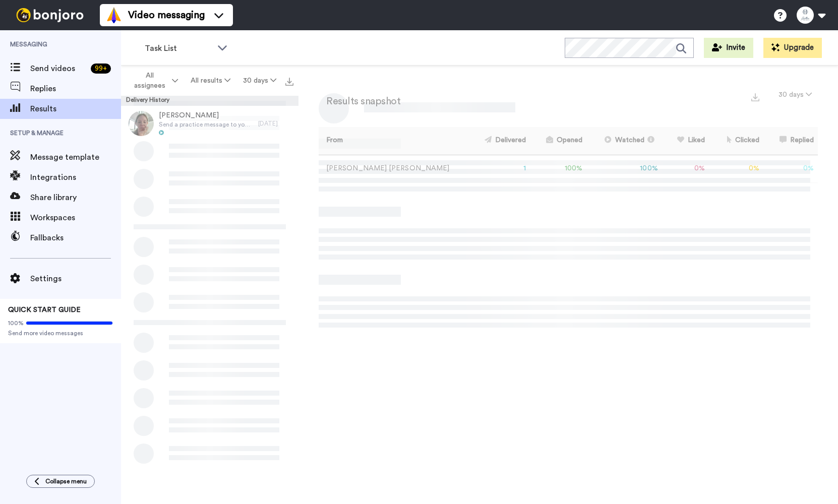 The height and width of the screenshot is (504, 838). I want to click on span: Send videos, so click(58, 68).